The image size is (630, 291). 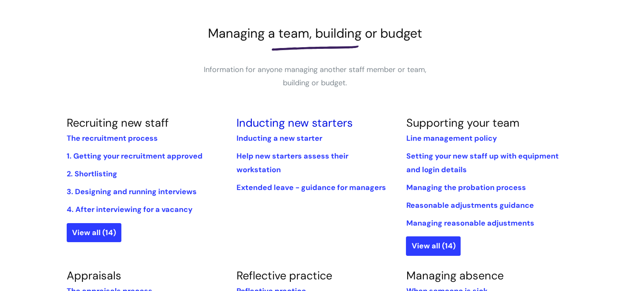 I want to click on a: Managing absence, so click(x=454, y=275).